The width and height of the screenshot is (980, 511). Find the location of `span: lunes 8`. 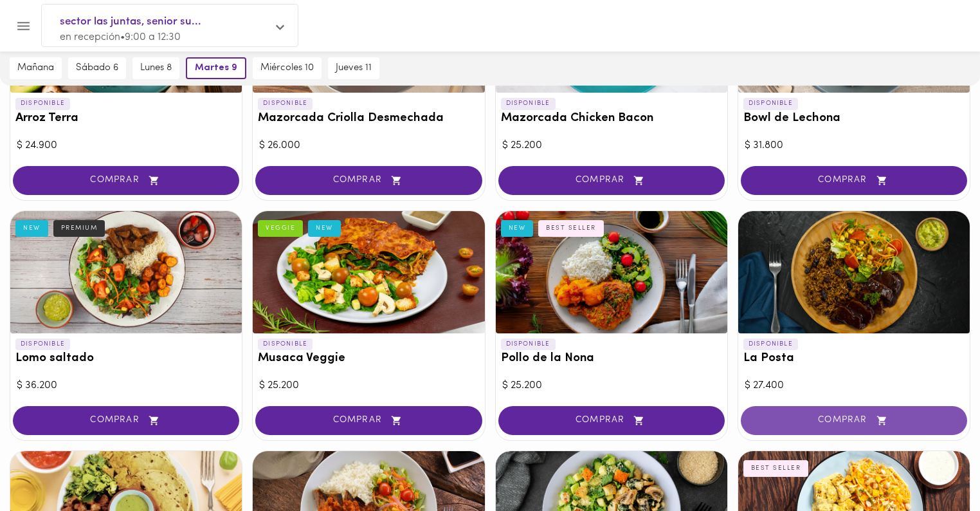

span: lunes 8 is located at coordinates (155, 68).